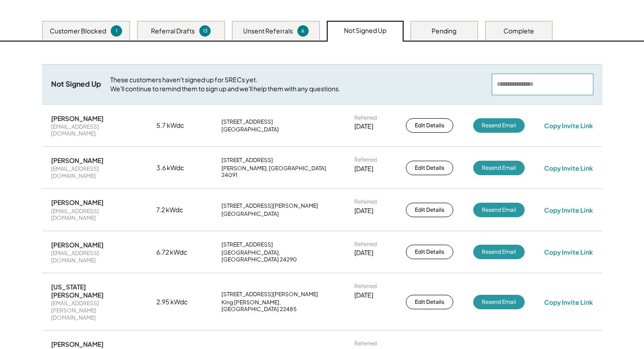 The image size is (644, 349). Describe the element at coordinates (518, 31) in the screenshot. I see `div: Complete` at that location.